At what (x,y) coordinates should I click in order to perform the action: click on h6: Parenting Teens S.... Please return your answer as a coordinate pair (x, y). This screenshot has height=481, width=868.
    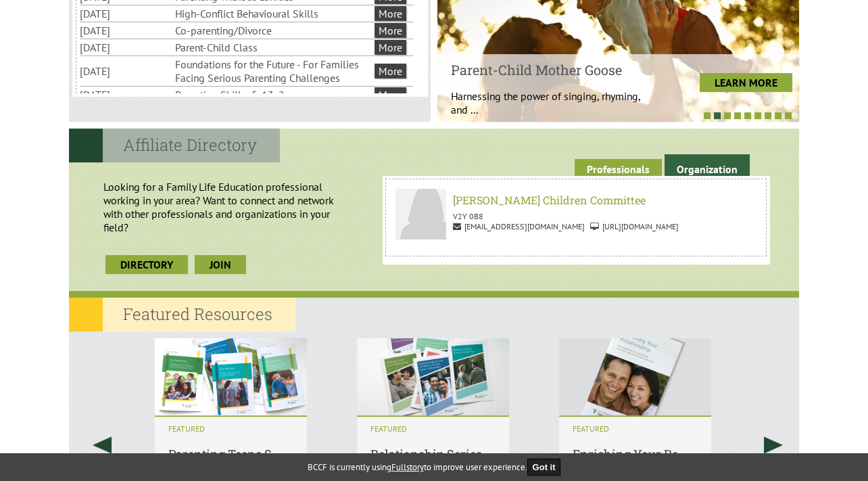
    Looking at the image, I should click on (231, 439).